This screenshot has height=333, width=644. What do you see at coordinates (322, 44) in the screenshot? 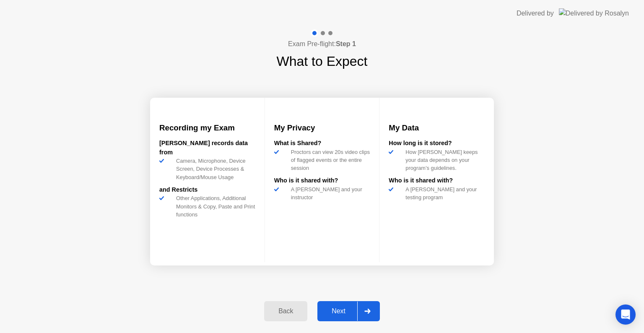
I see `h4: Exam Pre-flight:` at bounding box center [322, 44].